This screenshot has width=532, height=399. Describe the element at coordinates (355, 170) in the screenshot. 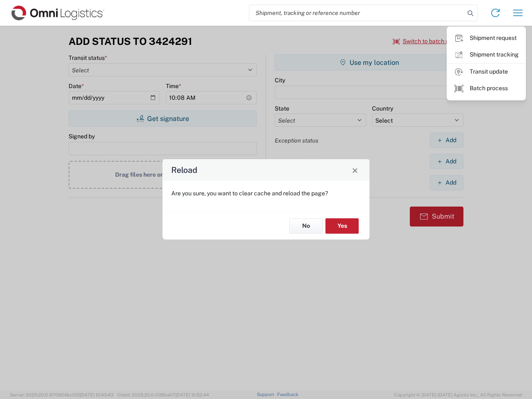

I see `button: Close` at that location.